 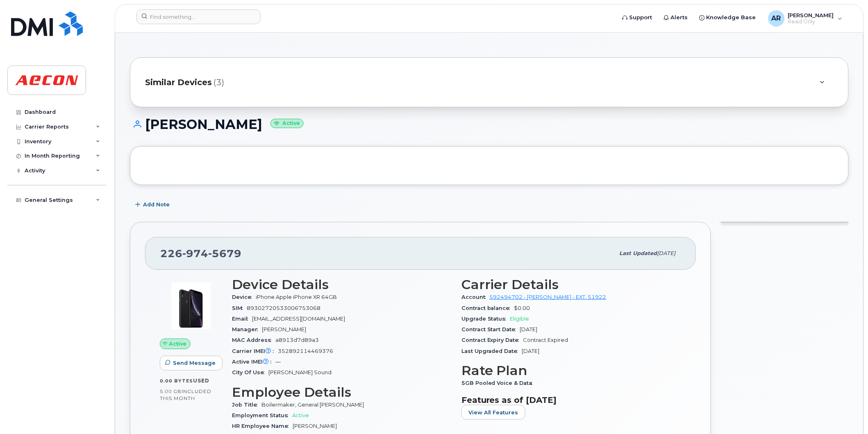 What do you see at coordinates (178, 82) in the screenshot?
I see `span: Similar Devices` at bounding box center [178, 82].